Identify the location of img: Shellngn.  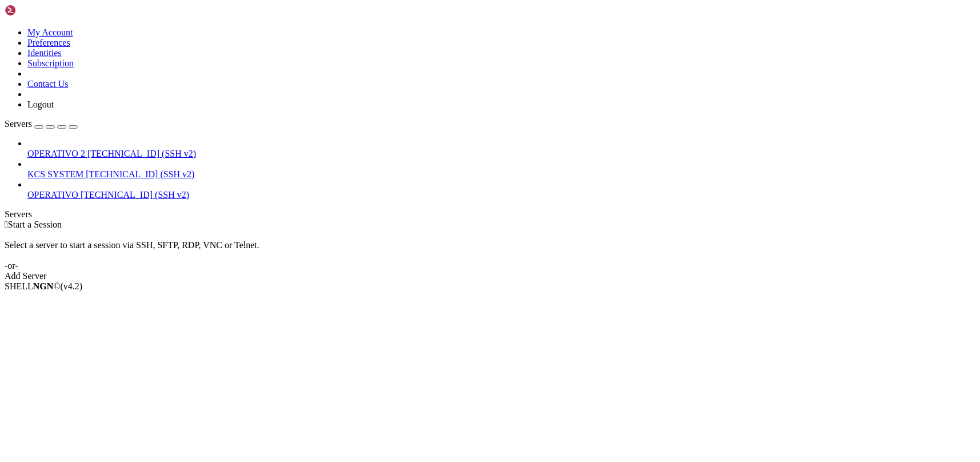
(37, 11).